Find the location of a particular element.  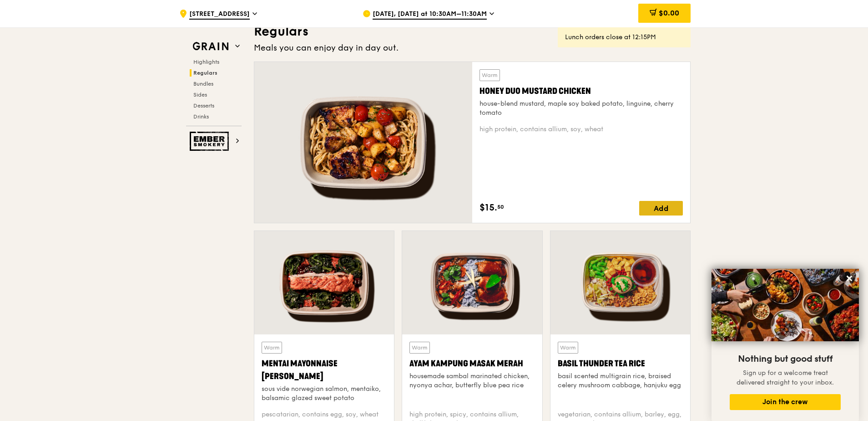

span: Desserts is located at coordinates (204, 106).